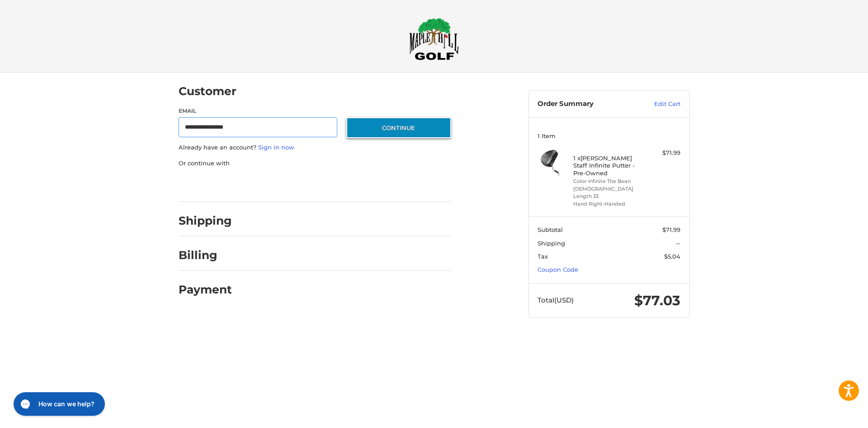 The width and height of the screenshot is (868, 428). What do you see at coordinates (205, 289) in the screenshot?
I see `h2: Payment` at bounding box center [205, 289].